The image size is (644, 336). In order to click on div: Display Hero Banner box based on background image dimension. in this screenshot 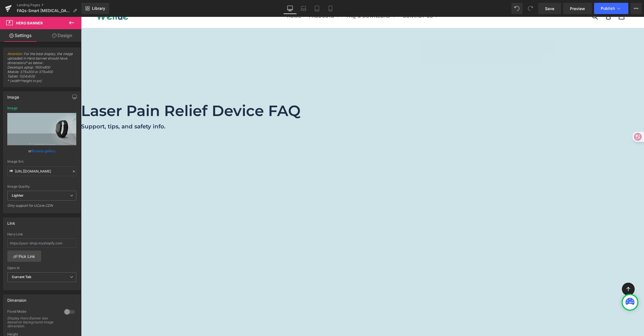, I will do `click(32, 322)`.